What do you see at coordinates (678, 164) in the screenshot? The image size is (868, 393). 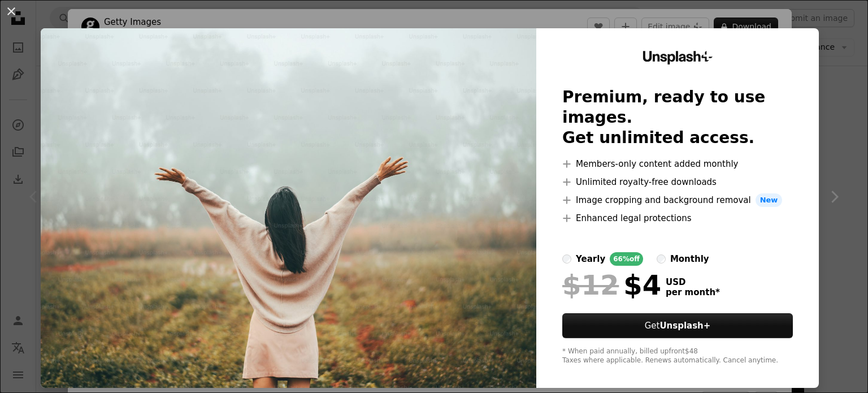 I see `li: Members-only content added monthly` at bounding box center [678, 164].